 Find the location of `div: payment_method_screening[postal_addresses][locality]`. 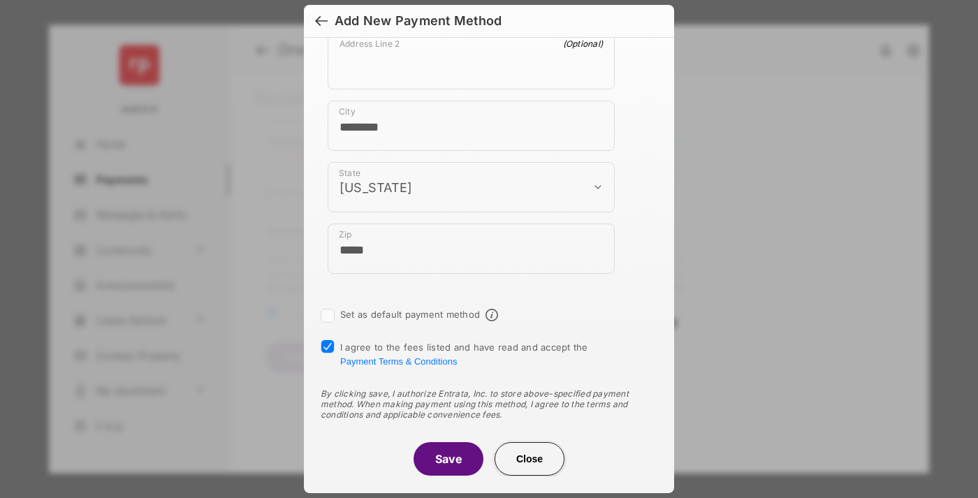

div: payment_method_screening[postal_addresses][locality] is located at coordinates (471, 126).